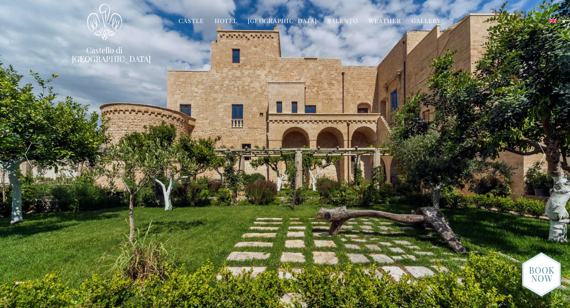 This screenshot has height=308, width=570. What do you see at coordinates (342, 21) in the screenshot?
I see `a: Salento` at bounding box center [342, 21].